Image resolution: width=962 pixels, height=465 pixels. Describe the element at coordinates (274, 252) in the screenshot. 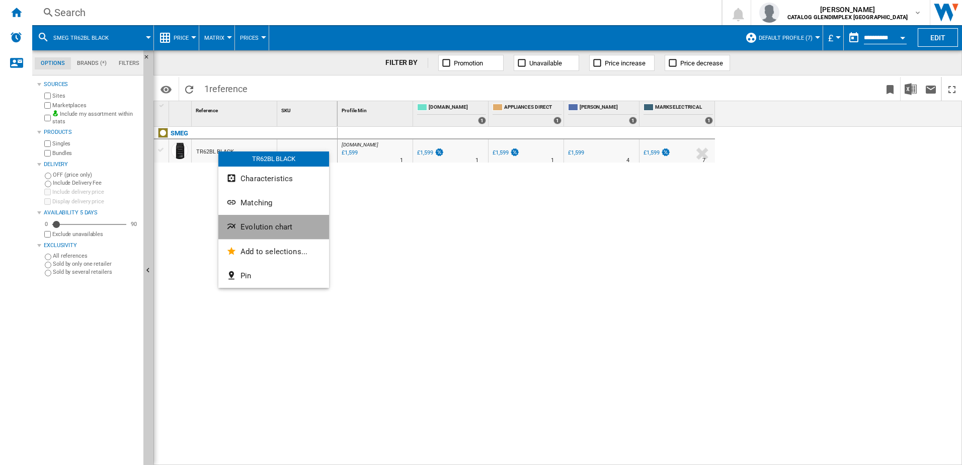

I see `span: Add to selections...` at that location.